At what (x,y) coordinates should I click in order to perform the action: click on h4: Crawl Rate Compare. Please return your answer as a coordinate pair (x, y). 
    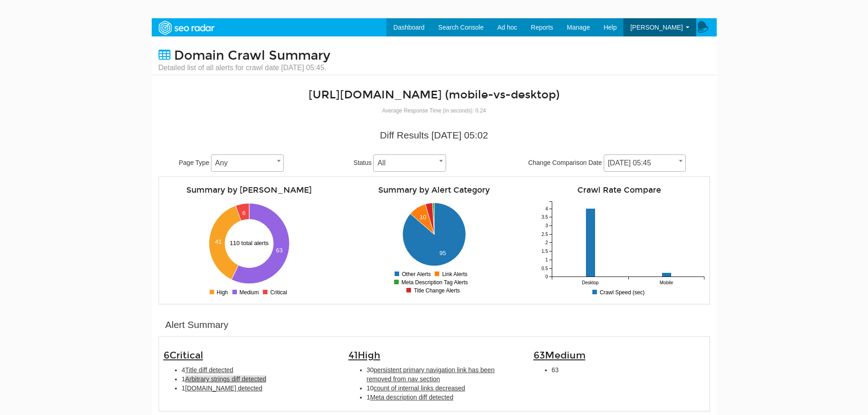
    Looking at the image, I should click on (620, 190).